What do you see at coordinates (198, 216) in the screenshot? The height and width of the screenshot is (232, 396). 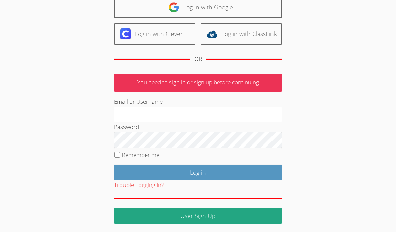 I see `a: User Sign Up` at bounding box center [198, 216].